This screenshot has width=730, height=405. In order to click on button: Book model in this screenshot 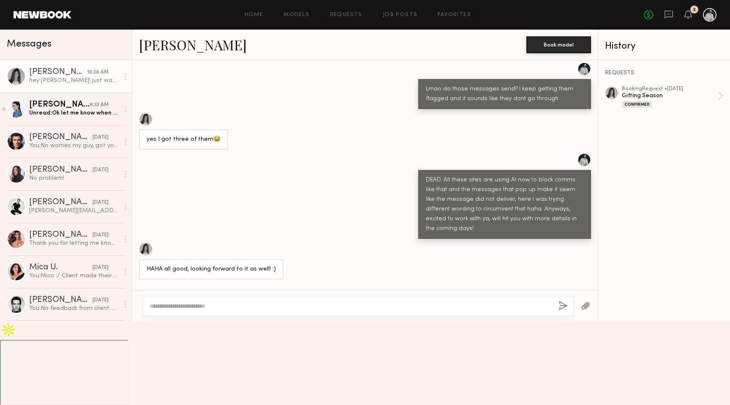, I will do `click(558, 45)`.